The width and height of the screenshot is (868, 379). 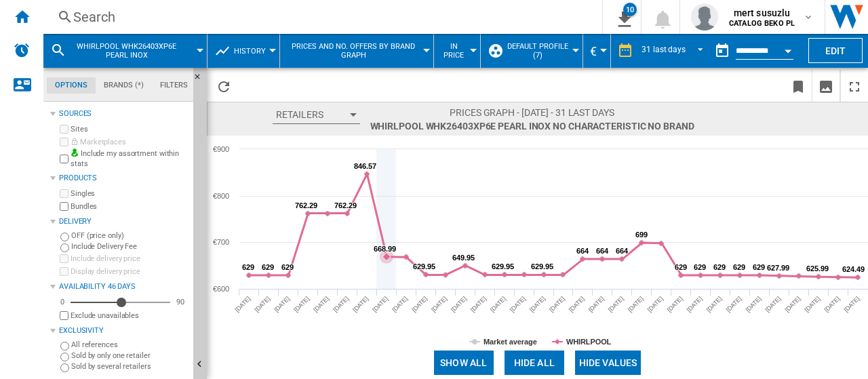 What do you see at coordinates (674, 51) in the screenshot?
I see `md-select: REPORTS.WIZARD.STEPS.REPORT.STEPS.REPORT_OPTIONS.PERIOD: 31 last days` at bounding box center [674, 51].